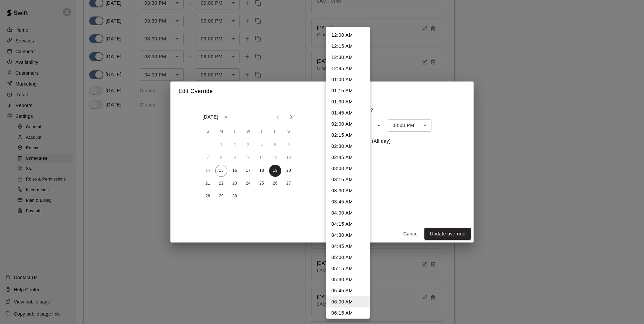 Image resolution: width=644 pixels, height=324 pixels. I want to click on li: 04:30 AM, so click(348, 235).